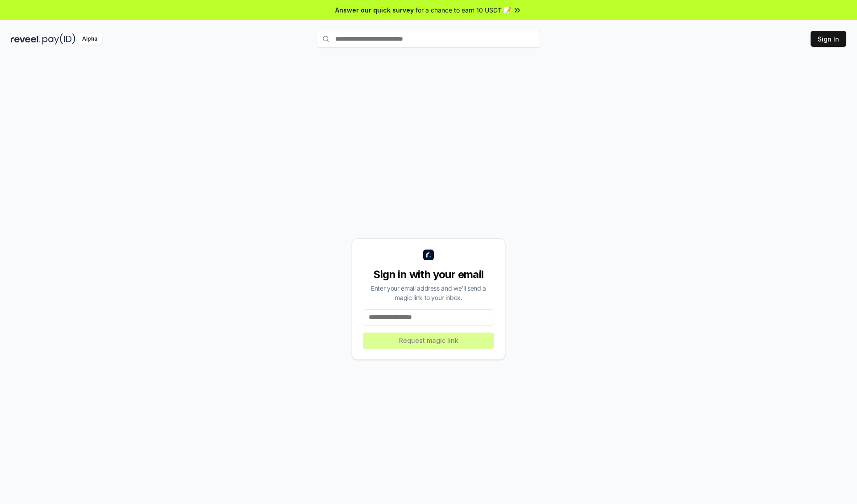 The height and width of the screenshot is (504, 857). What do you see at coordinates (59, 39) in the screenshot?
I see `img: pay_id` at bounding box center [59, 39].